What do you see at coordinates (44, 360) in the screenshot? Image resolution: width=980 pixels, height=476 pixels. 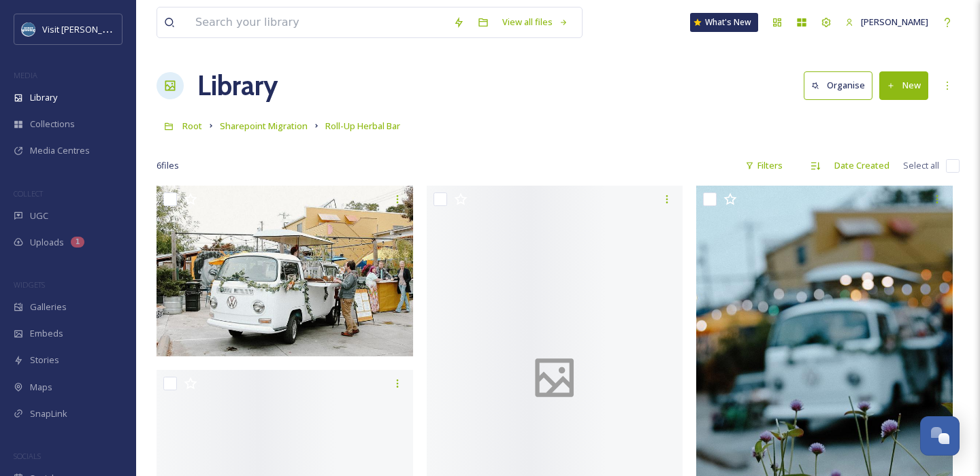 I see `span: Stories` at bounding box center [44, 360].